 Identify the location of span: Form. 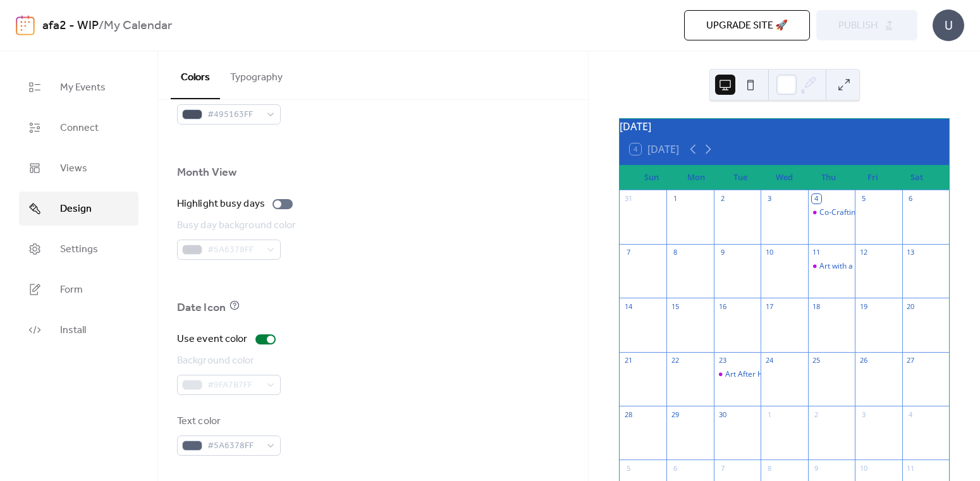
(71, 290).